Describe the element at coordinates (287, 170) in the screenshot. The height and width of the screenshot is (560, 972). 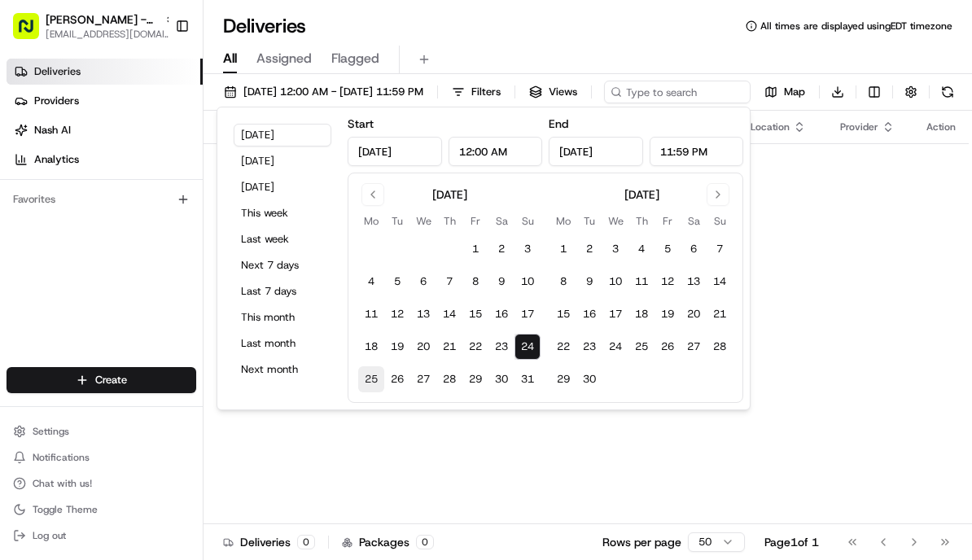
I see `button: Start new chat` at that location.